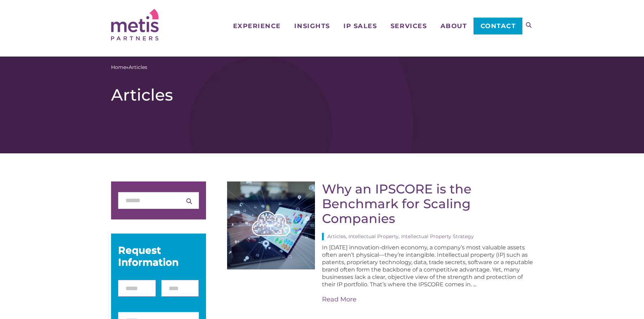 This screenshot has height=319, width=644. What do you see at coordinates (360, 26) in the screenshot?
I see `span: IP Sales` at bounding box center [360, 26].